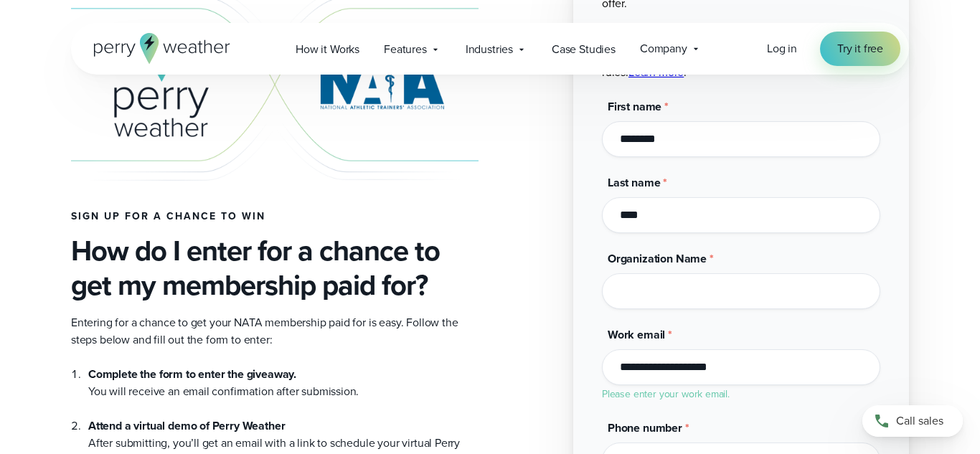 This screenshot has width=980, height=454. I want to click on span: How it Works, so click(327, 49).